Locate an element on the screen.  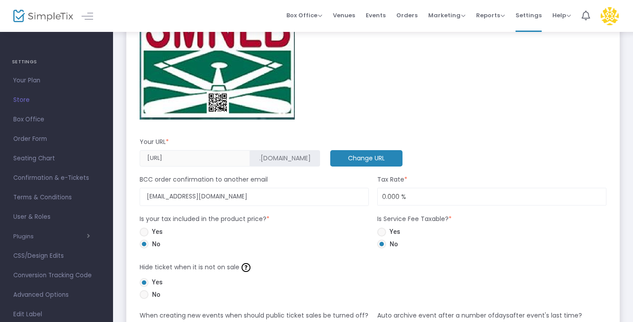
h4: SETTINGS is located at coordinates (56, 62).